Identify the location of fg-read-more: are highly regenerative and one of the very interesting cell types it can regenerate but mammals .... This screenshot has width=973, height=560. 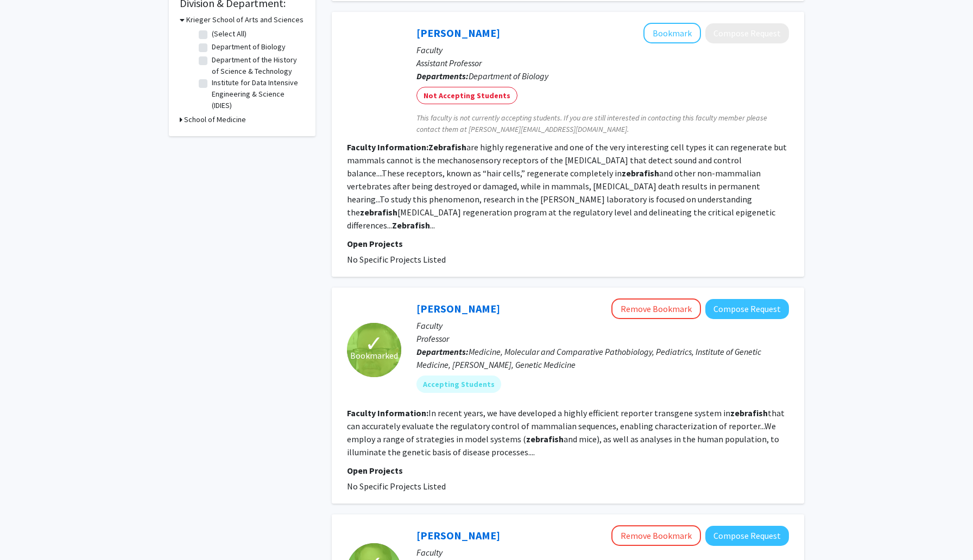
(567, 186).